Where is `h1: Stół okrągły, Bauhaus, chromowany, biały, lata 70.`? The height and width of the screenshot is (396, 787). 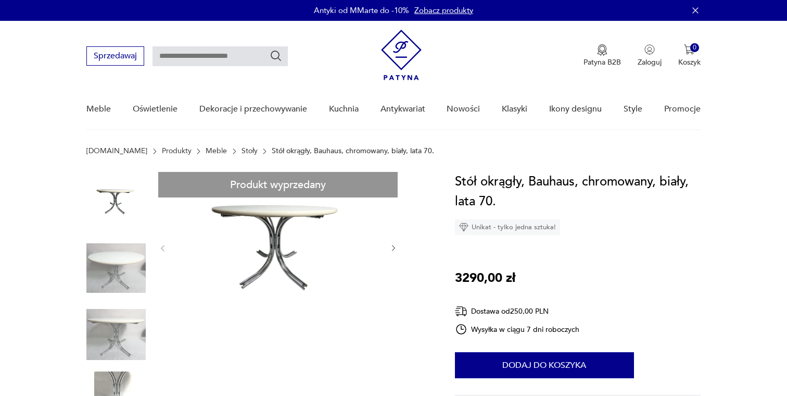
h1: Stół okrągły, Bauhaus, chromowany, biały, lata 70. is located at coordinates (578, 192).